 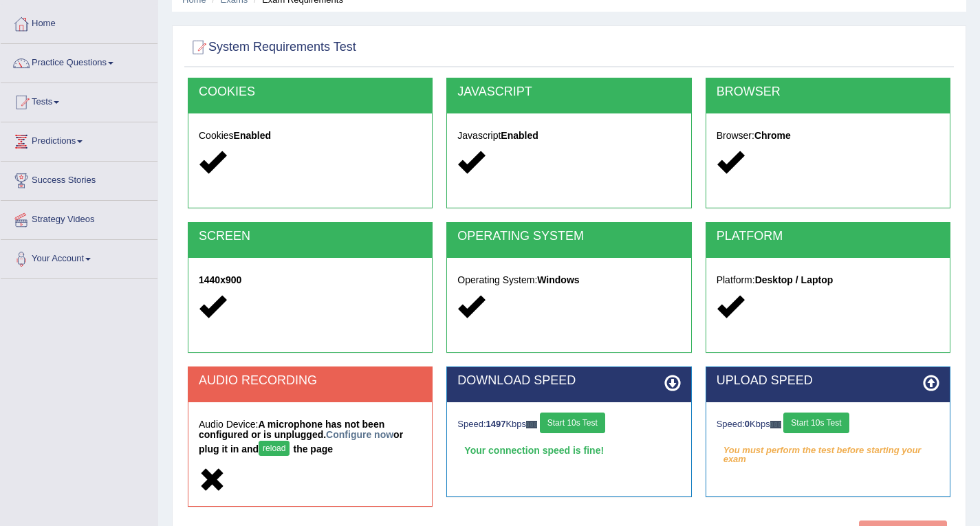 I want to click on div: Your connection speed is fine!, so click(x=569, y=450).